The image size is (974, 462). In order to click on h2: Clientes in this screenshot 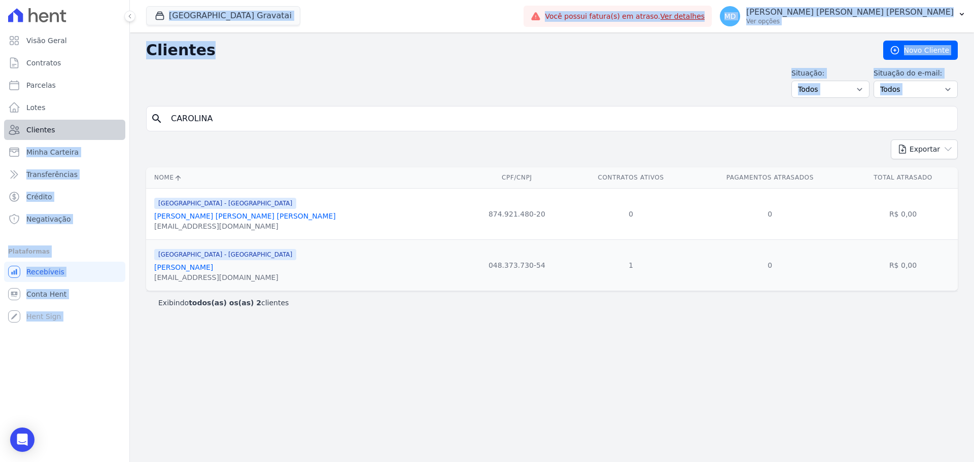, I will do `click(506, 50)`.